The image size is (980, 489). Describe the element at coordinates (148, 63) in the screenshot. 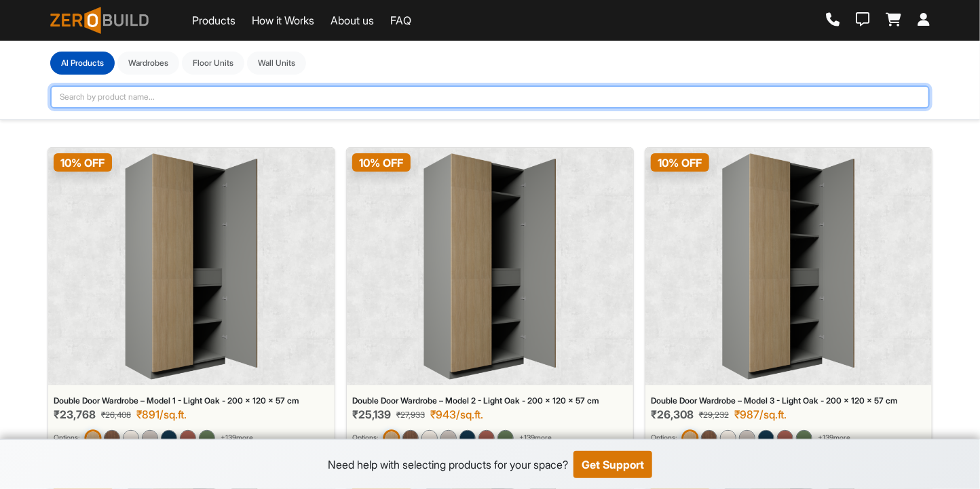

I see `button: Wardrobes` at that location.